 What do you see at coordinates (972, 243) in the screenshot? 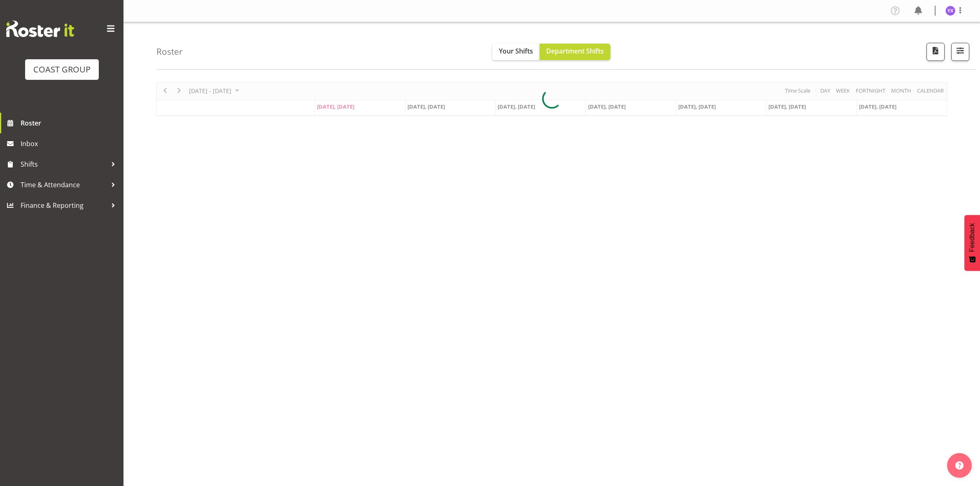
I see `button: Feedback - Show survey` at bounding box center [972, 243].